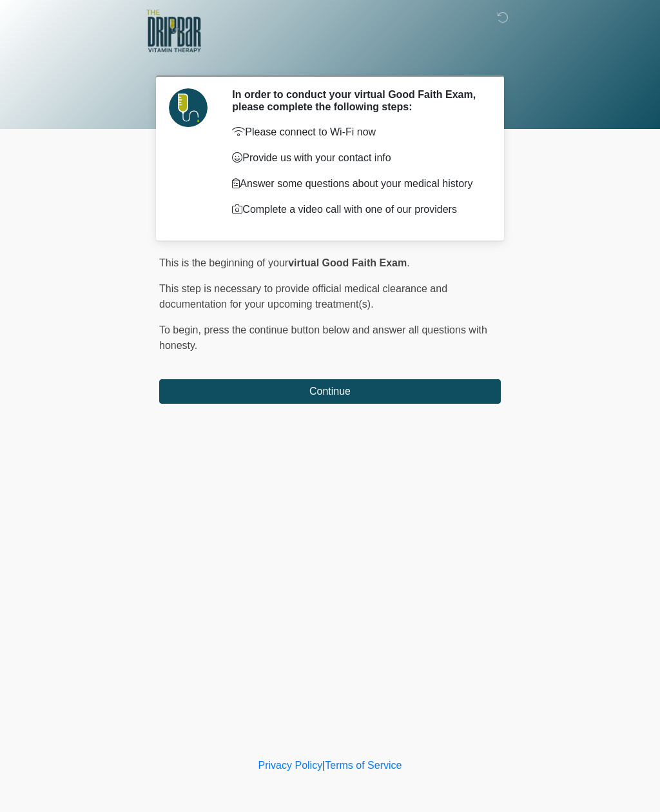  What do you see at coordinates (173, 31) in the screenshot?
I see `img: The DRIPBaR - Alamo Ranch SATX Logo` at bounding box center [173, 31].